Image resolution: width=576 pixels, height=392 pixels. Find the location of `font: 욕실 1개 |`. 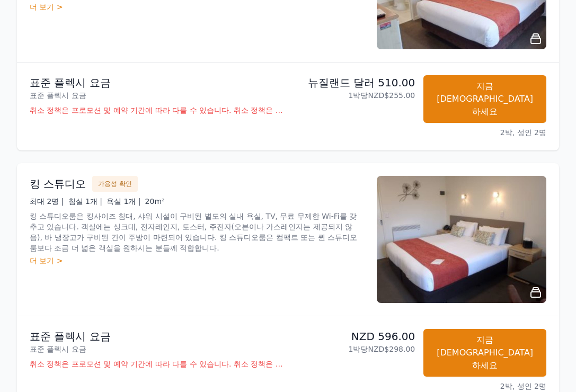

font: 욕실 1개 | is located at coordinates (123, 201).